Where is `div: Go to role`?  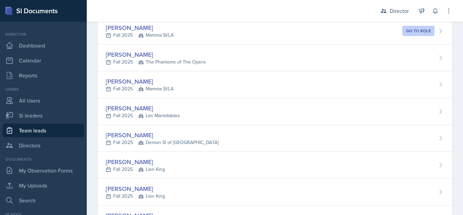
div: Go to role is located at coordinates (419, 31).